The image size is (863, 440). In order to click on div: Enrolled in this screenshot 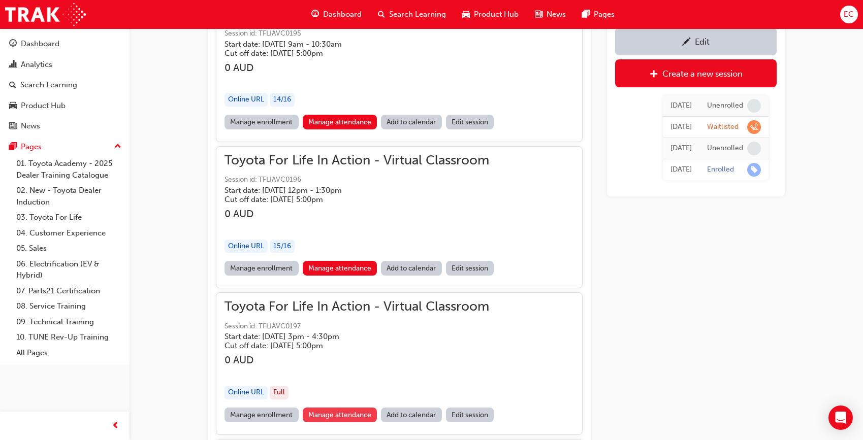, I will do `click(720, 170)`.